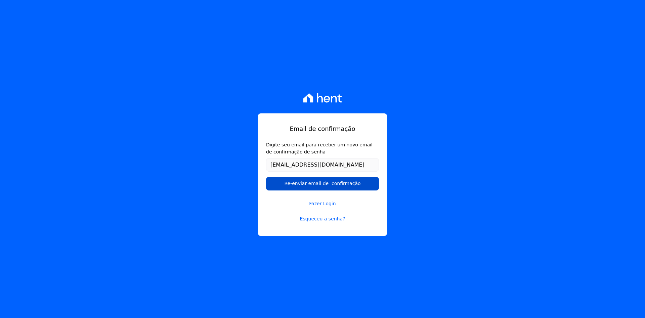 The image size is (645, 318). Describe the element at coordinates (323, 128) in the screenshot. I see `h1: Email de confirmação` at that location.